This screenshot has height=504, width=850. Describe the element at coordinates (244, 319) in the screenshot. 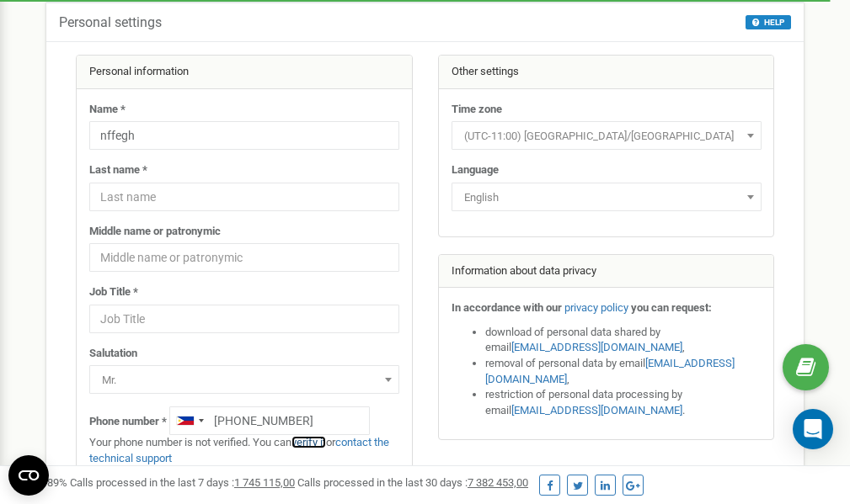

I see `input: Job Title` at that location.